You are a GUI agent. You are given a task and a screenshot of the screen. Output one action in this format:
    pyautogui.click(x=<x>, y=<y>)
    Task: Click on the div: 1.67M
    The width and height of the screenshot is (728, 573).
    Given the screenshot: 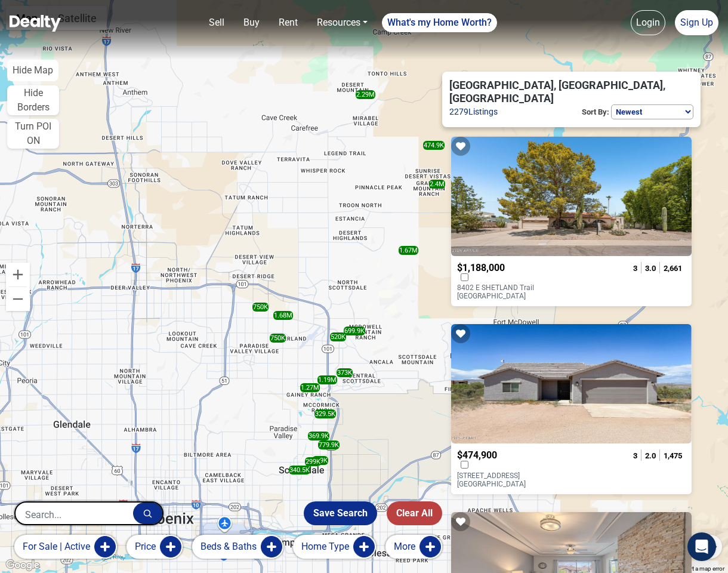 What is the action you would take?
    pyautogui.click(x=408, y=250)
    